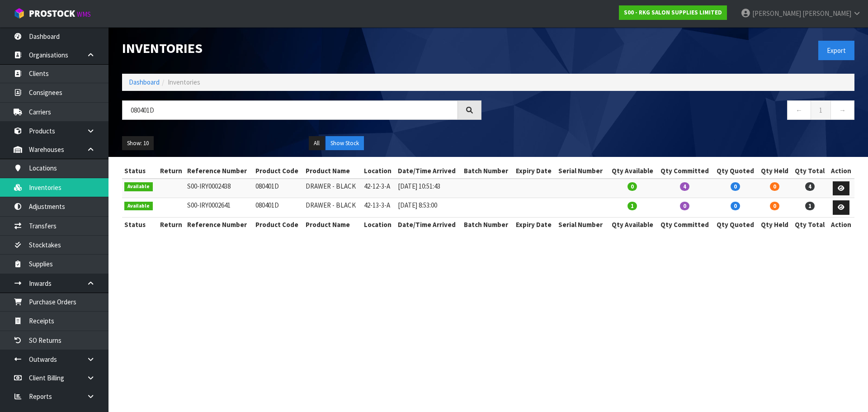 This screenshot has width=868, height=412. Describe the element at coordinates (821, 110) in the screenshot. I see `a: 1` at that location.